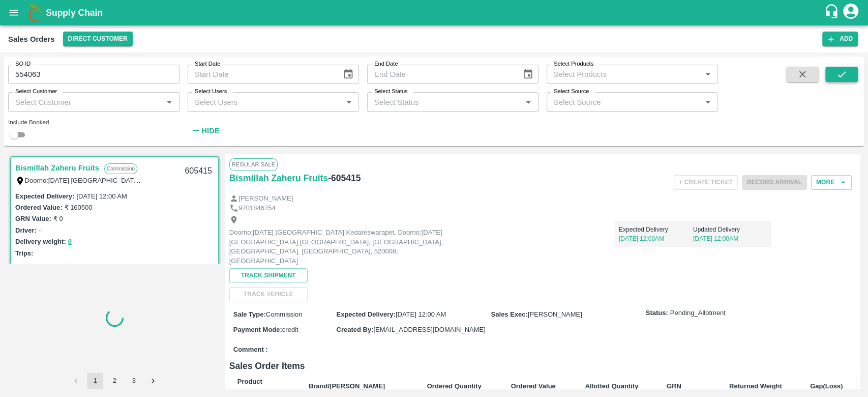 The image size is (868, 397). What do you see at coordinates (851, 12) in the screenshot?
I see `div: account of current user` at bounding box center [851, 12].